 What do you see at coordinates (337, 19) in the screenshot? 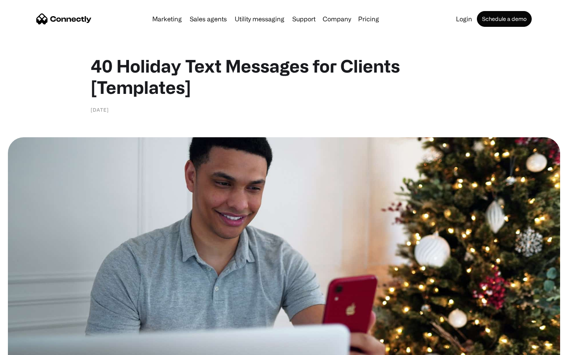
I see `div: Company` at bounding box center [337, 19].